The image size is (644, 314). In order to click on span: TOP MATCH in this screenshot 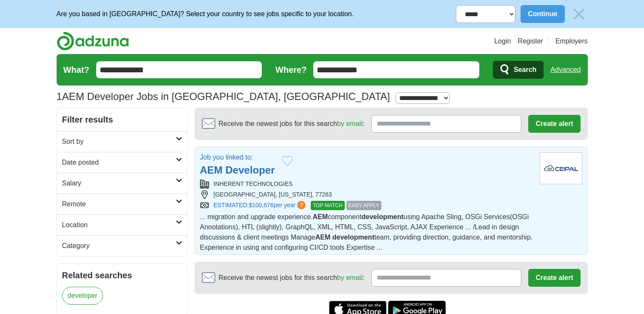, I will do `click(327, 206)`.